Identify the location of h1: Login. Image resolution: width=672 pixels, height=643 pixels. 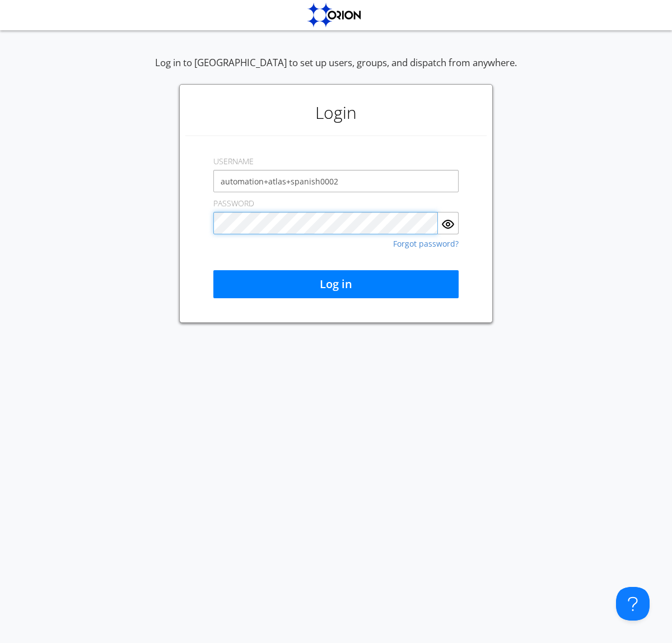
(336, 113).